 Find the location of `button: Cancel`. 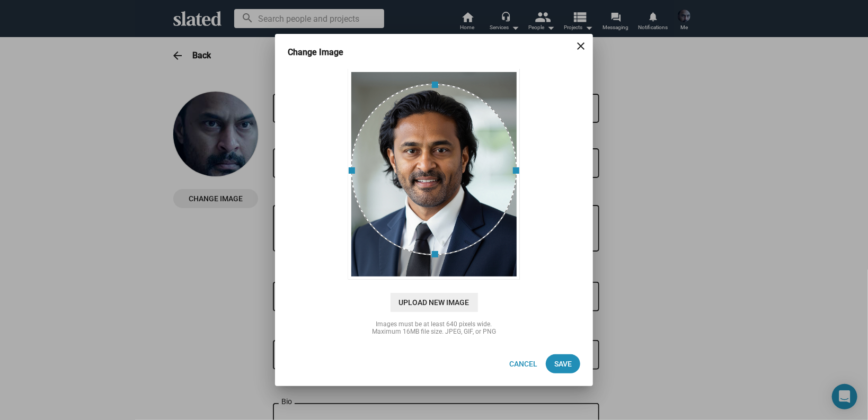

button: Cancel is located at coordinates (523, 364).